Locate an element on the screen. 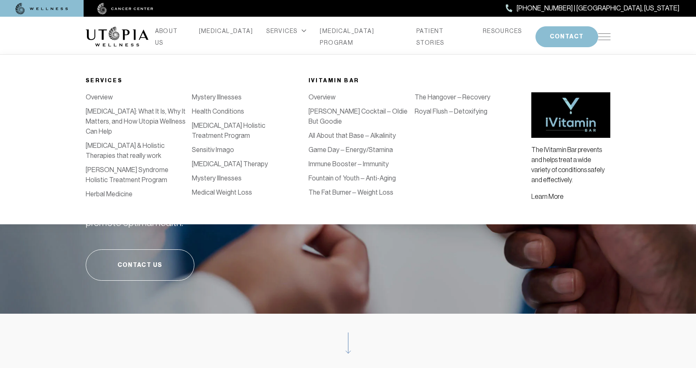  a: Fountain of Youth – Anti-Aging is located at coordinates (352, 178).